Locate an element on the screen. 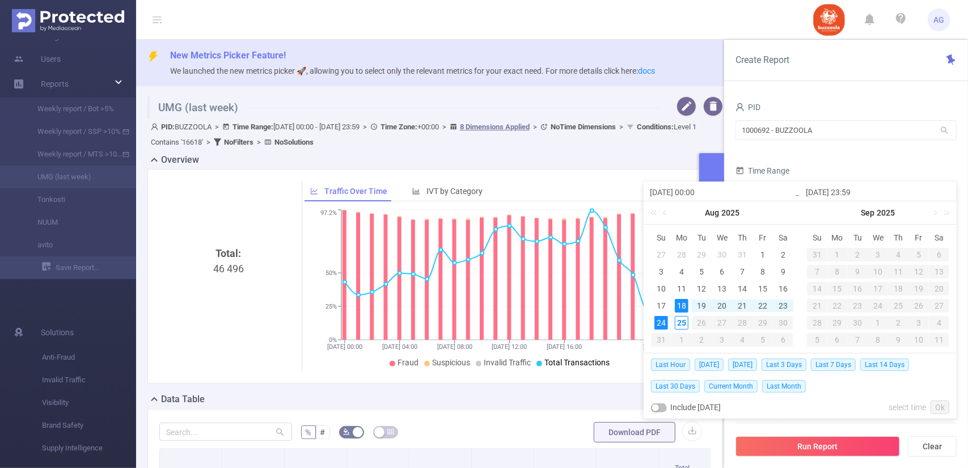 This screenshot has height=468, width=968. i: icon: line-chart is located at coordinates (314, 191).